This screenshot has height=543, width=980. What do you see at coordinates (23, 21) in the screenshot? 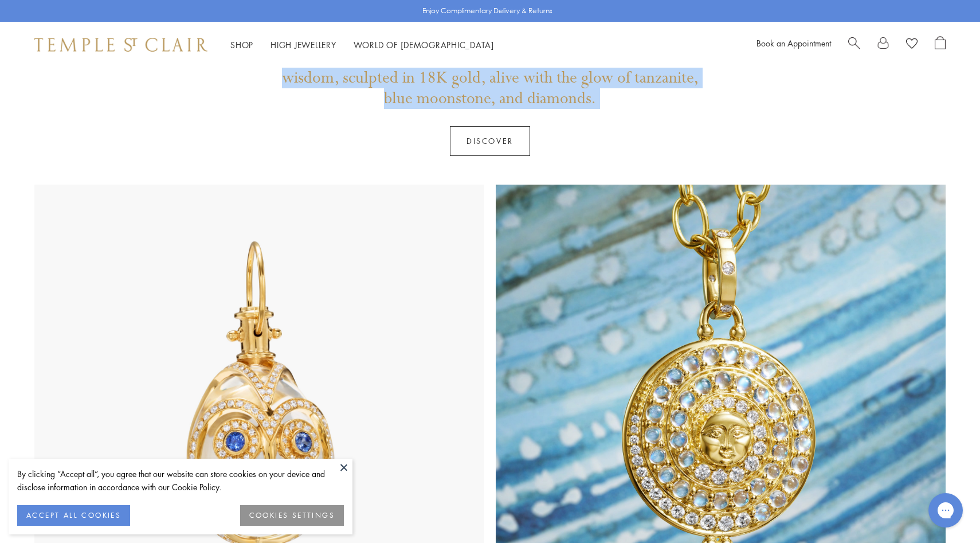
I see `button: Gorgias live chat` at bounding box center [23, 21].